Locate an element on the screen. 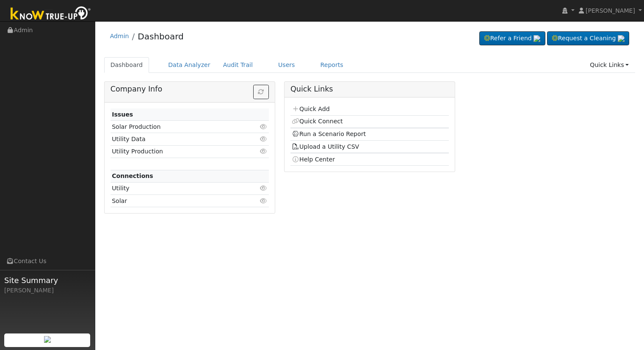 Image resolution: width=644 pixels, height=350 pixels. h5: Quick Links is located at coordinates (369, 89).